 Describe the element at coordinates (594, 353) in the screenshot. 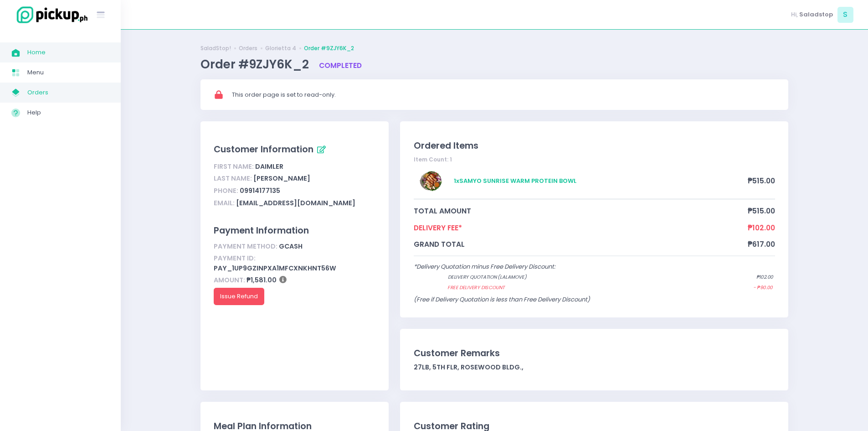

I see `div: Customer Remarks` at that location.